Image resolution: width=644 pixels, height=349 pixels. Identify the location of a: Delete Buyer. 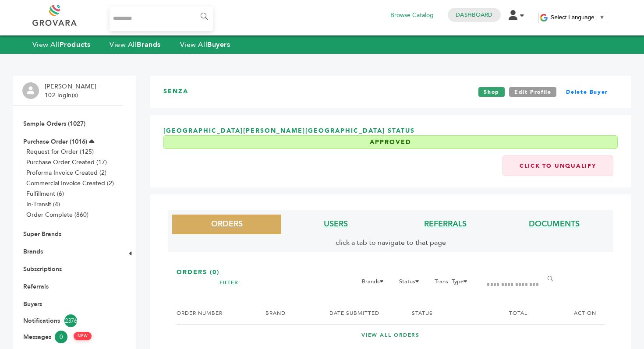
(587, 92).